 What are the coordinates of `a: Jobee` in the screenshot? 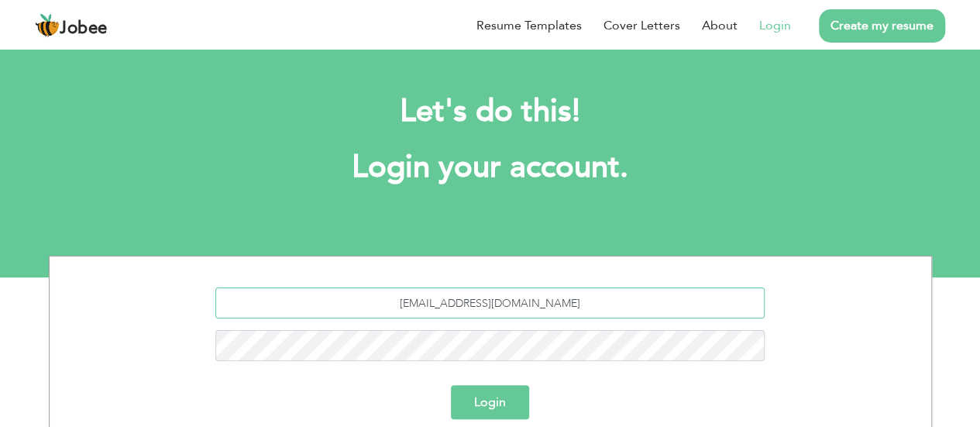 It's located at (72, 25).